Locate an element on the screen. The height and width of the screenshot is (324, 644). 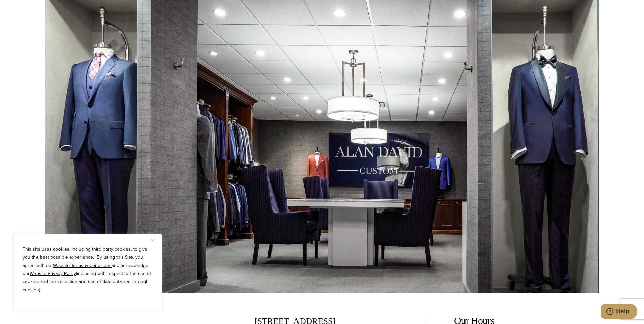
button: Close is located at coordinates (155, 240).